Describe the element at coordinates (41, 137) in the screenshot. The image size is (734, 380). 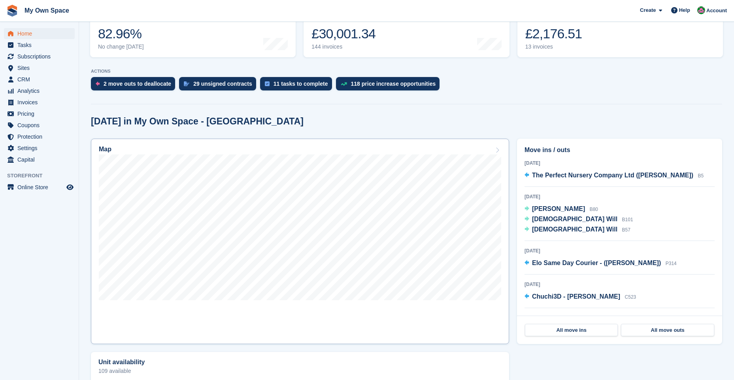
I see `span: Protection` at that location.